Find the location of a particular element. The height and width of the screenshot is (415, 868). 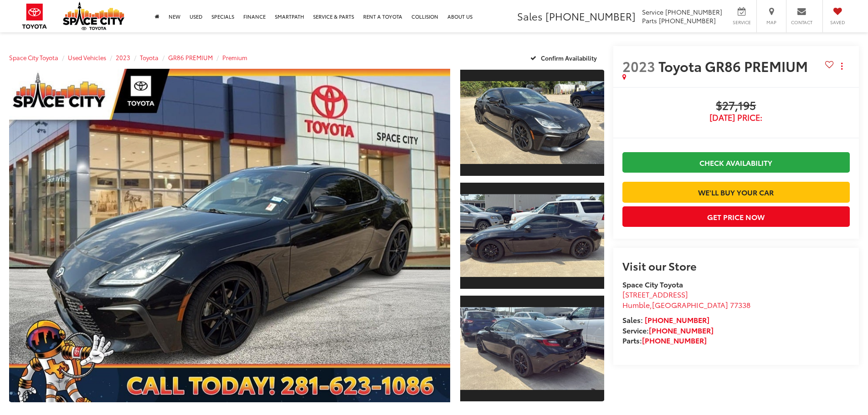

a: We'll Buy Your Car is located at coordinates (736, 192).